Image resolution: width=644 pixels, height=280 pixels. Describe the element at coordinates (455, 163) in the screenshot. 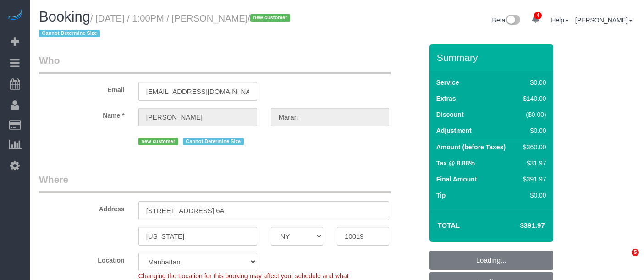

I see `label: Tax @ 8.88%` at that location.